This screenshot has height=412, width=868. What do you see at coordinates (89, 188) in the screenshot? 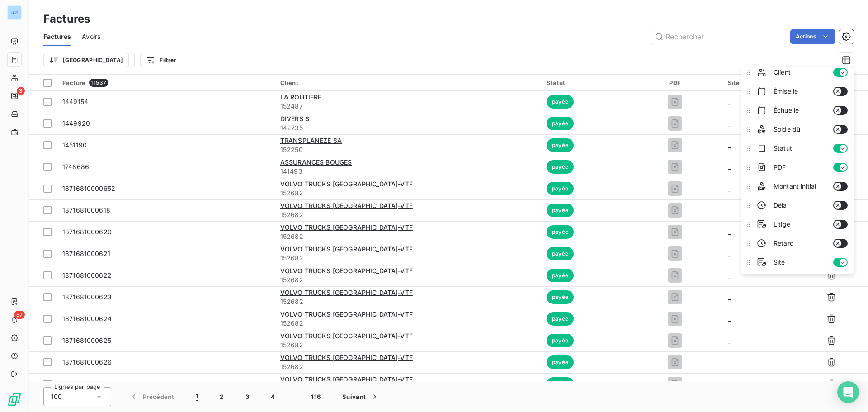
I see `span: 18716810000652` at bounding box center [89, 188].